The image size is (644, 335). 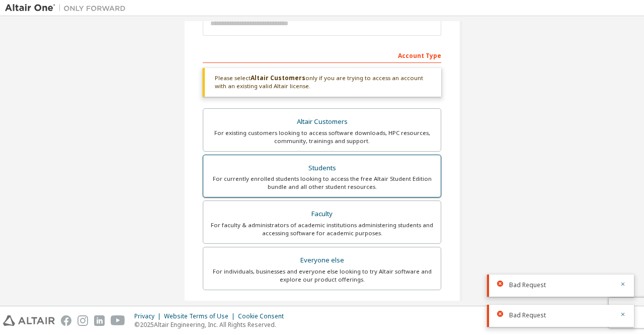 I want to click on img: altair_logo.svg, so click(x=29, y=320).